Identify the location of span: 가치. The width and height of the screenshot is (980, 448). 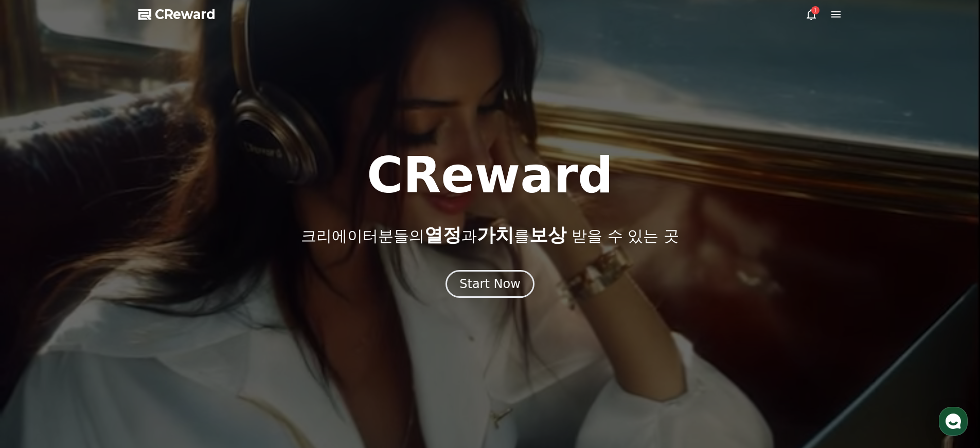
(495, 234).